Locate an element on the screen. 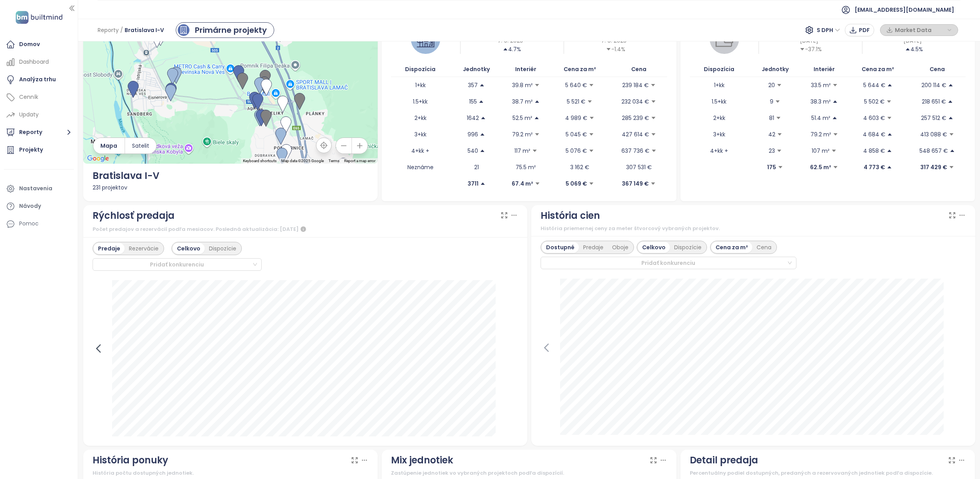 The width and height of the screenshot is (980, 479). img: logo is located at coordinates (39, 18).